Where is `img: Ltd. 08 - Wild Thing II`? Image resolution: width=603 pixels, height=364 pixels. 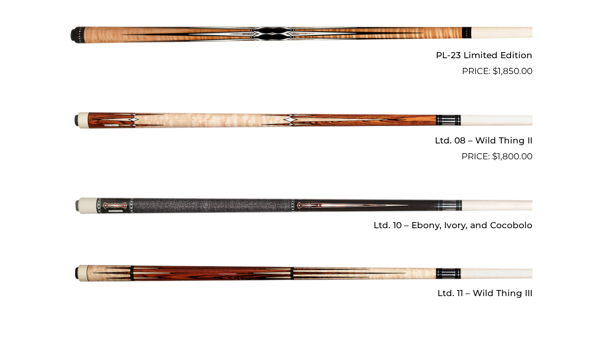 img: Ltd. 08 - Wild Thing II is located at coordinates (302, 120).